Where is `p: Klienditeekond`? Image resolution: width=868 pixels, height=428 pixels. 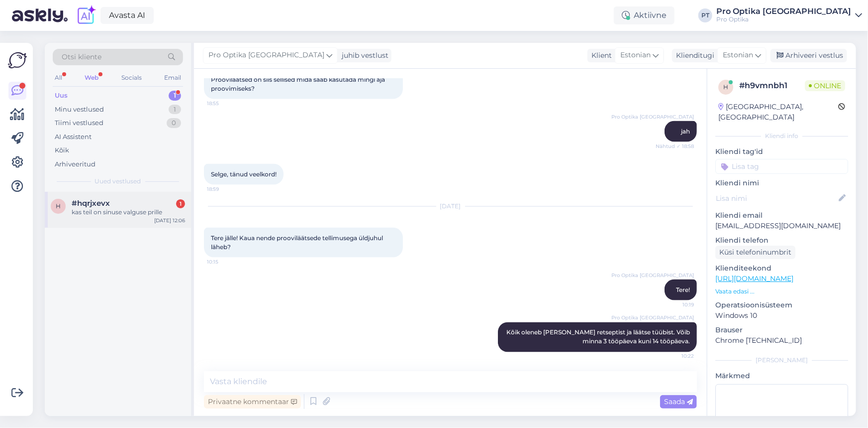 p: Klienditeekond is located at coordinates (781, 268).